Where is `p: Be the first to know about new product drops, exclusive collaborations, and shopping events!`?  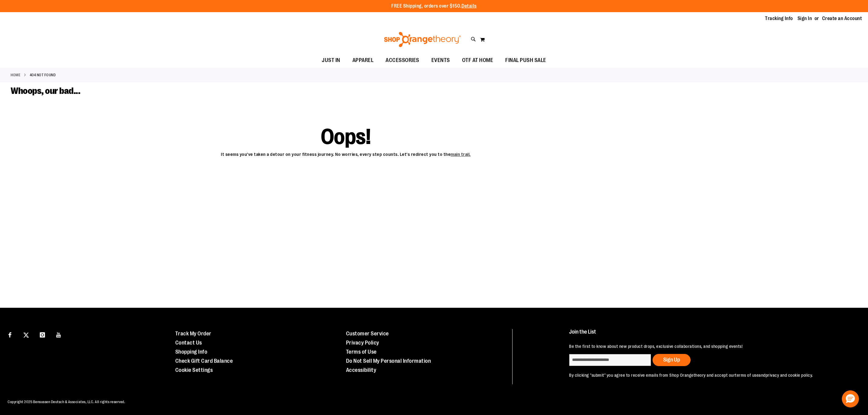
p: Be the first to know about new product drops, exclusive collaborations, and shopping events! is located at coordinates (709, 346).